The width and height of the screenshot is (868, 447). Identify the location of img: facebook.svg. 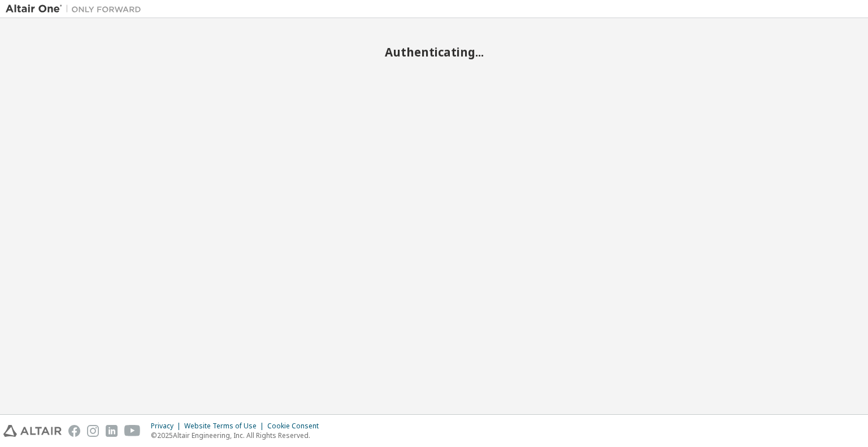
(74, 430).